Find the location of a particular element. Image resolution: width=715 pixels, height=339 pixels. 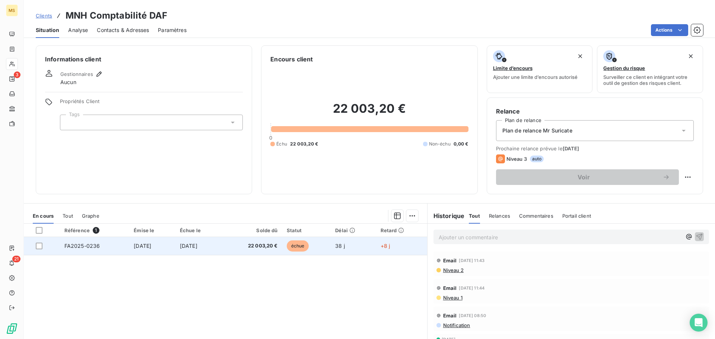

span: Aucun is located at coordinates (68, 82).